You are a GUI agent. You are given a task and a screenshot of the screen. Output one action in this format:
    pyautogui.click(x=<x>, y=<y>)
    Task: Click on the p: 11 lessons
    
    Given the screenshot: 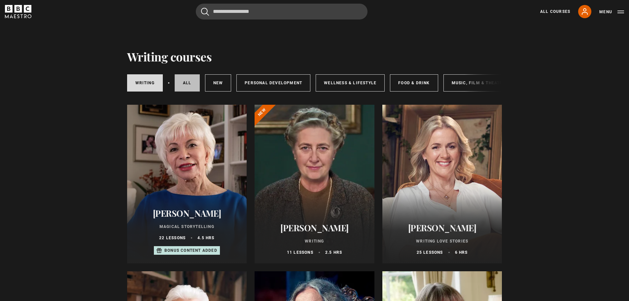 What is the action you would take?
    pyautogui.click(x=300, y=252)
    